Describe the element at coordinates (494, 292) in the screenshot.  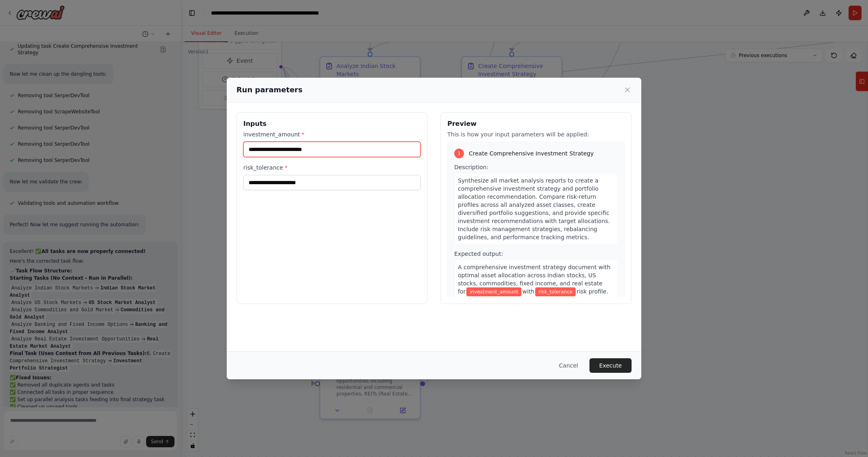
I see `span: Variable: investment_amount` at that location.